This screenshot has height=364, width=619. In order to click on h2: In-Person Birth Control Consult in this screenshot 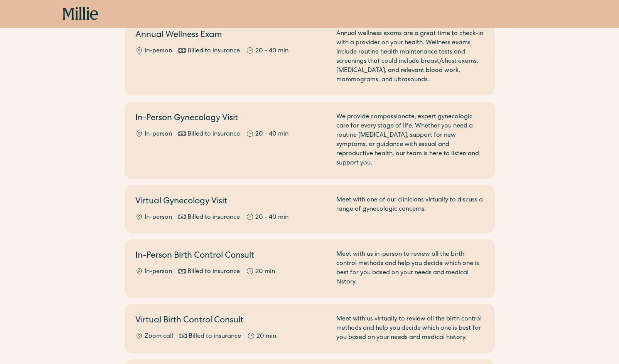, I will do `click(231, 256)`.